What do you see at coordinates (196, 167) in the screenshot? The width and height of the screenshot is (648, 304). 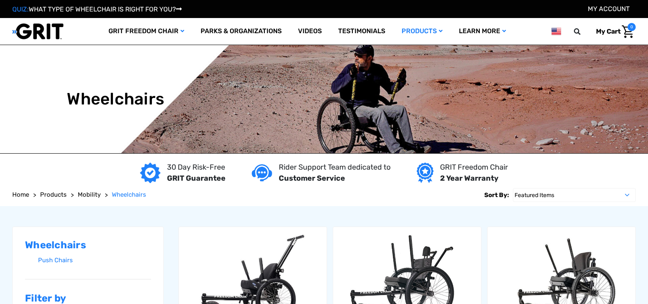 I see `p: 30 Day Risk-Free` at bounding box center [196, 167].